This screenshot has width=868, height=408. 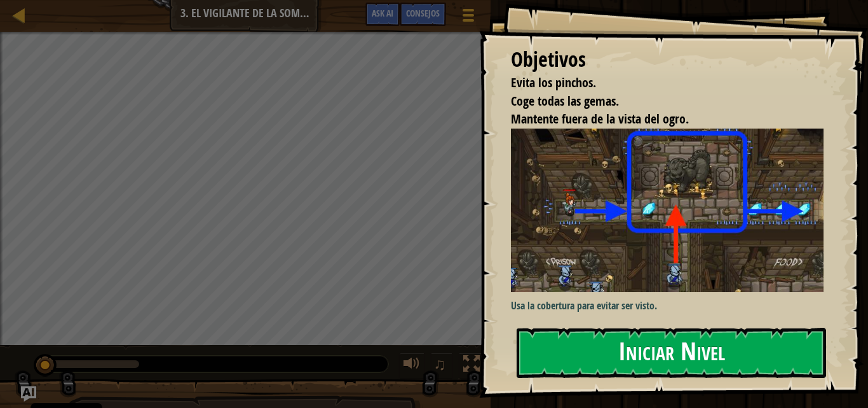 What do you see at coordinates (657, 83) in the screenshot?
I see `li: Evita los pinchos.` at bounding box center [657, 83].